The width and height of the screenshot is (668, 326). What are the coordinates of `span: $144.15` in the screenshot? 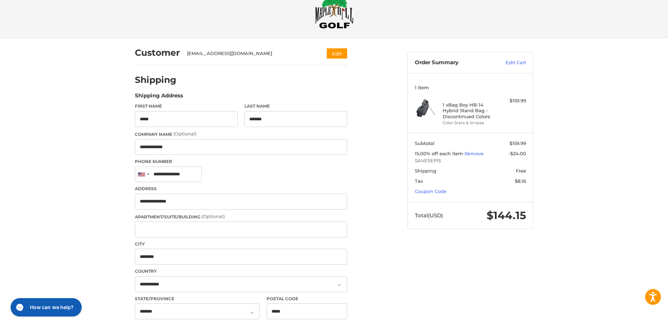 It's located at (507, 215).